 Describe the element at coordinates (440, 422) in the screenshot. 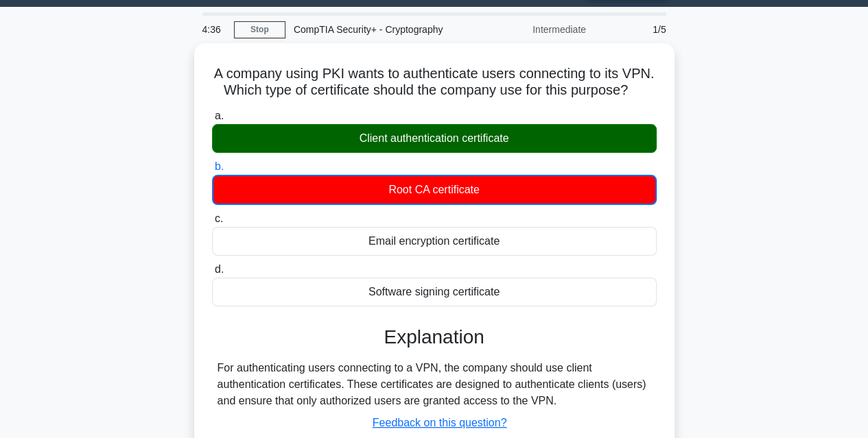

I see `a: Feedback on this question?` at that location.